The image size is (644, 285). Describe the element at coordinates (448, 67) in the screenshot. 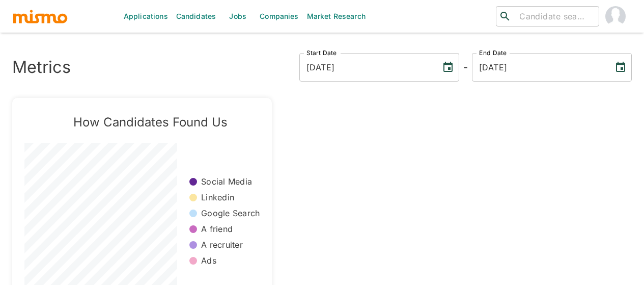

I see `button: Choose date, selected date is Oct 1, 2022` at that location.